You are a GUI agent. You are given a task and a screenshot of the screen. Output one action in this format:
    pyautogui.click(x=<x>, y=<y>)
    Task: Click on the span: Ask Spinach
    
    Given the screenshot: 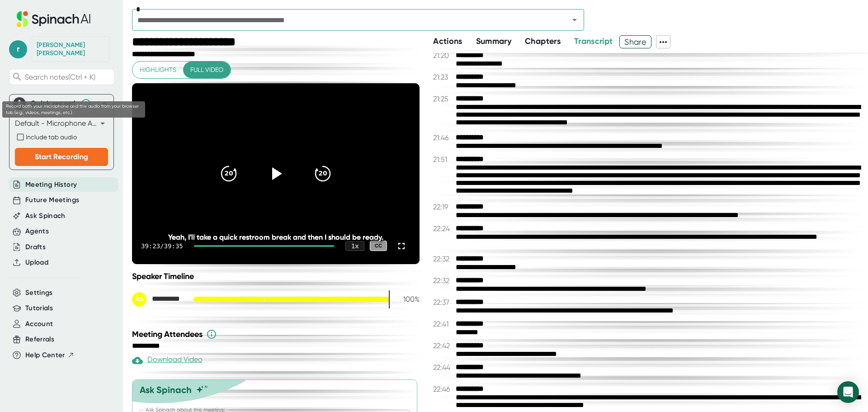 What is the action you would take?
    pyautogui.click(x=45, y=216)
    